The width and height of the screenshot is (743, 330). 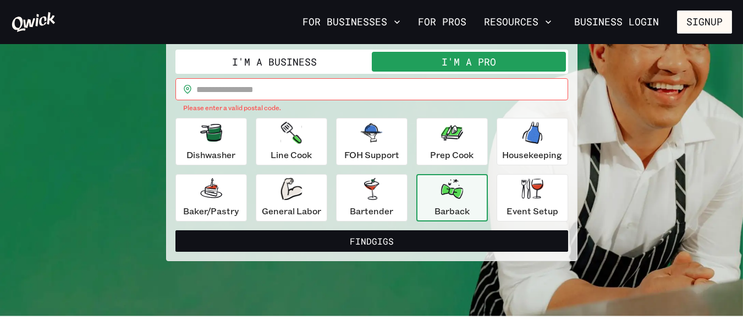 What do you see at coordinates (372, 108) in the screenshot?
I see `p: Please enter a valid postal code.` at bounding box center [372, 108].